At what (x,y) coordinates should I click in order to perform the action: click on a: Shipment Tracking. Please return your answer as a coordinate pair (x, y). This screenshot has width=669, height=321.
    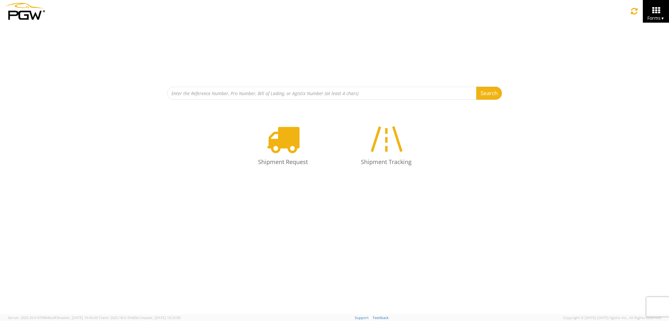
    Looking at the image, I should click on (386, 145).